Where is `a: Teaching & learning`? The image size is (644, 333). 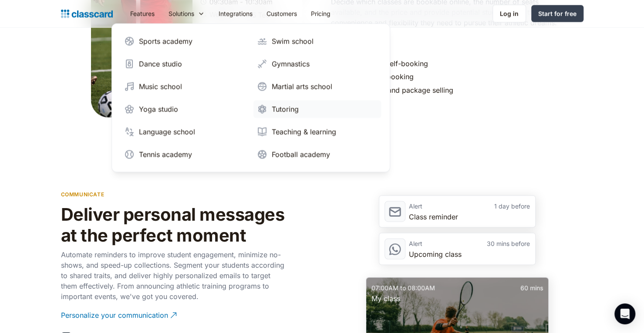
a: Teaching & learning is located at coordinates (317, 132).